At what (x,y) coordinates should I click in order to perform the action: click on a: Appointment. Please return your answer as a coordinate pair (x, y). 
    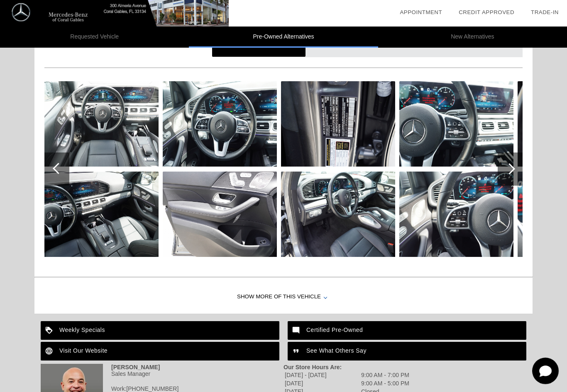
    Looking at the image, I should click on (421, 12).